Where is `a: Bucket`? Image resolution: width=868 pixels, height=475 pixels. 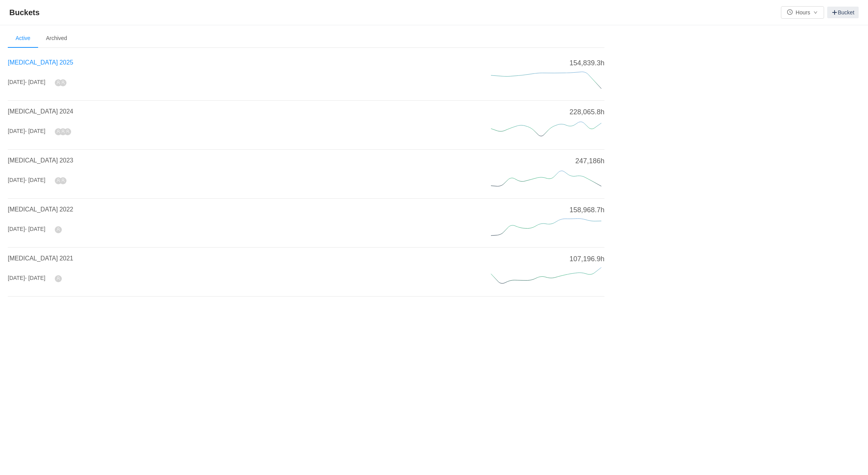
a: Bucket is located at coordinates (842, 13).